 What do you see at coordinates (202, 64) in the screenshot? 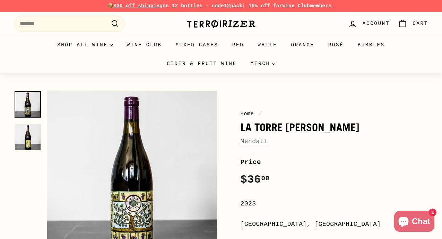
I see `a: Cider & Fruit Wine` at bounding box center [202, 64].